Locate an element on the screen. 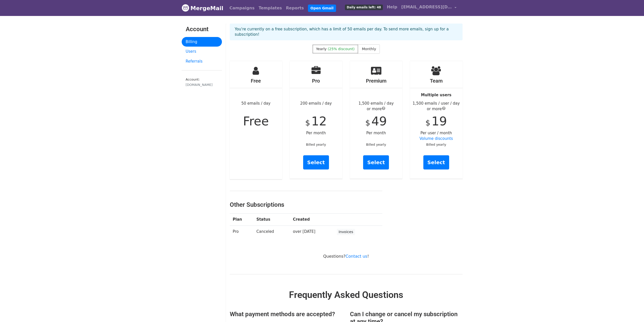 The width and height of the screenshot is (644, 322). span: 12 is located at coordinates (319, 121).